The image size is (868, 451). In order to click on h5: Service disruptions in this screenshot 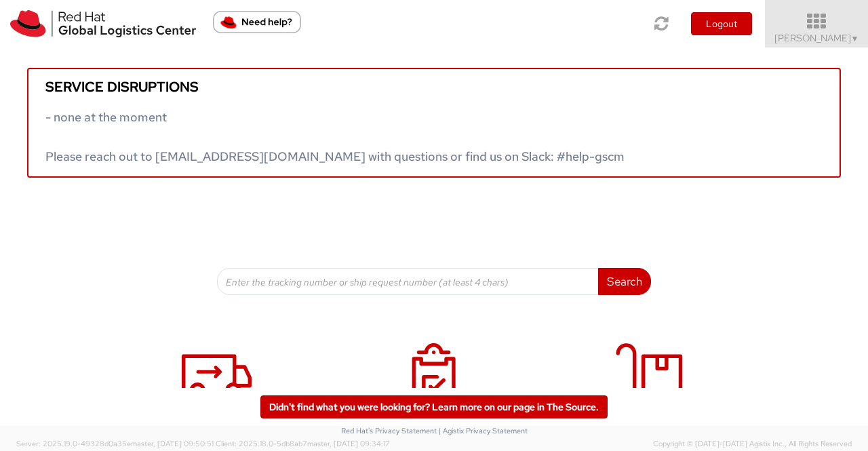, I will do `click(434, 87)`.